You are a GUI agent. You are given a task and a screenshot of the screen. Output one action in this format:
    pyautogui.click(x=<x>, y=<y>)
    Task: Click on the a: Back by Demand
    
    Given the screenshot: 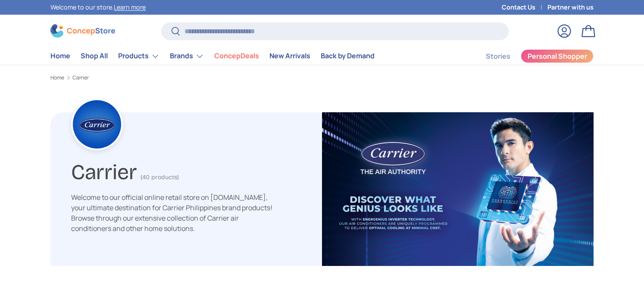 What is the action you would take?
    pyautogui.click(x=347, y=55)
    